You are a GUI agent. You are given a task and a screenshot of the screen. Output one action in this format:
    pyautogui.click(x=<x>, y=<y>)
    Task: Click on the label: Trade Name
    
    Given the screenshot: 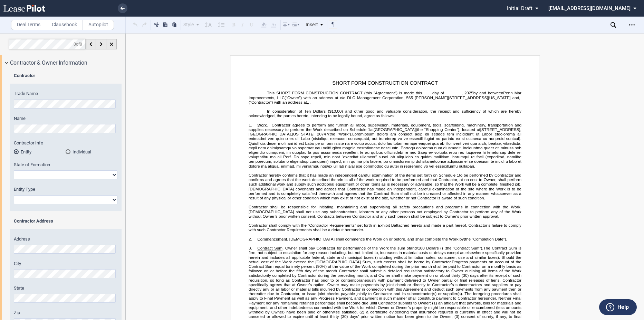 What is the action you would take?
    pyautogui.click(x=66, y=93)
    